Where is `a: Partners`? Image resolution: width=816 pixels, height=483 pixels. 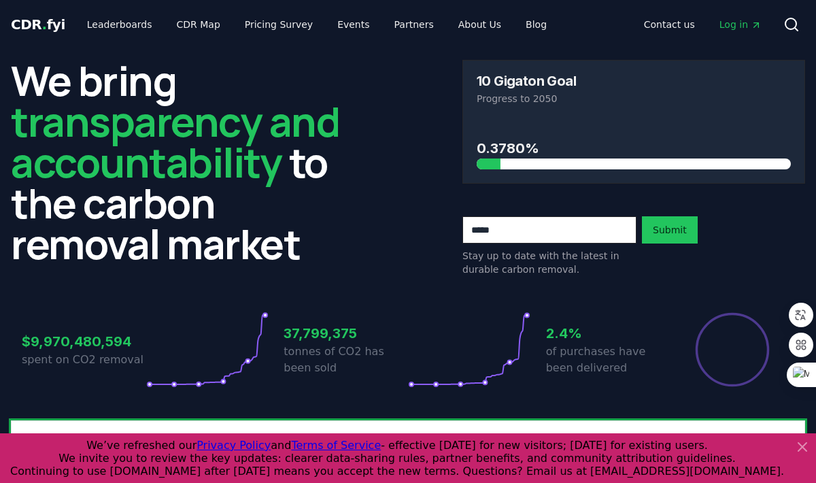 a: Partners is located at coordinates (414, 24).